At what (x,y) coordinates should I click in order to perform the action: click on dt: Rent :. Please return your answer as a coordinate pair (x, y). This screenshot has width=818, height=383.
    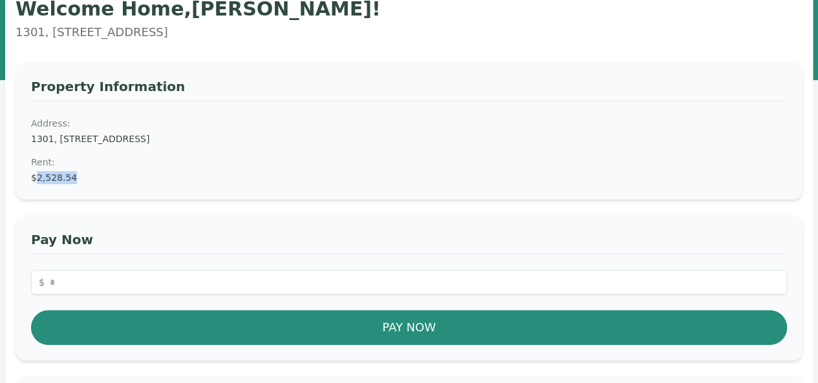
    Looking at the image, I should click on (409, 162).